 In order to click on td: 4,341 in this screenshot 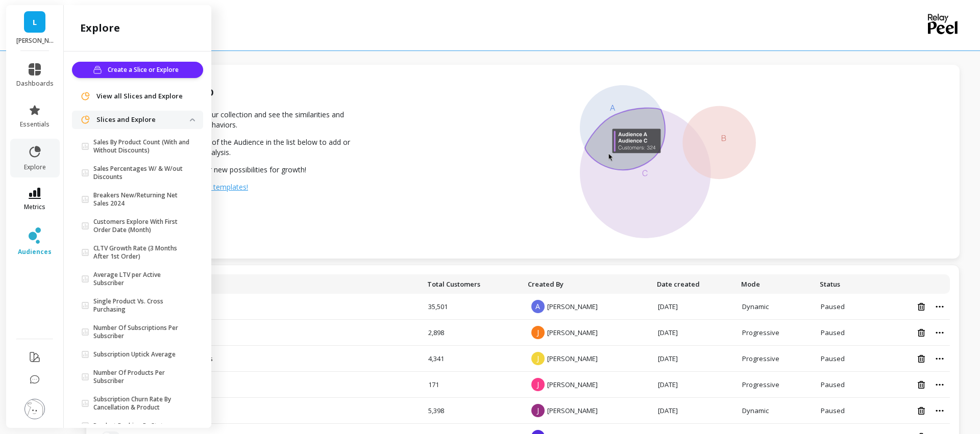, I will do `click(472, 359)`.